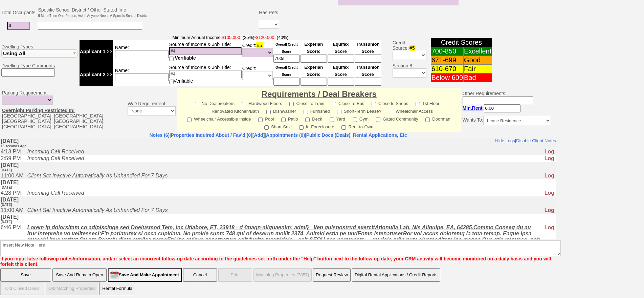 The height and width of the screenshot is (298, 644). Describe the element at coordinates (337, 118) in the screenshot. I see `label: Yard` at that location.